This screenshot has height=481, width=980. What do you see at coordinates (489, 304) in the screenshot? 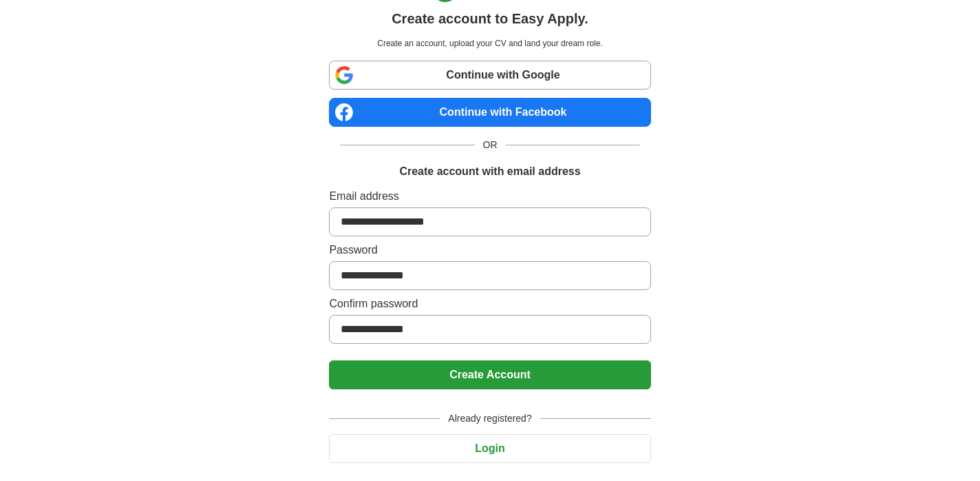
I see `label: Confirm password` at bounding box center [489, 304].